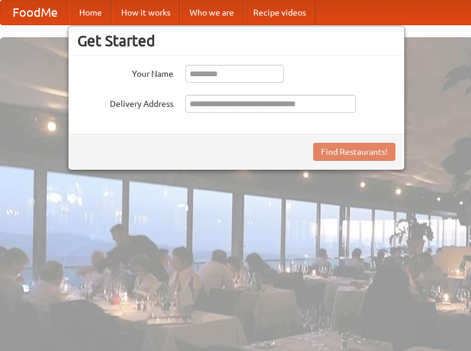 The image size is (471, 351). What do you see at coordinates (237, 41) in the screenshot?
I see `h3: Get Started` at bounding box center [237, 41].